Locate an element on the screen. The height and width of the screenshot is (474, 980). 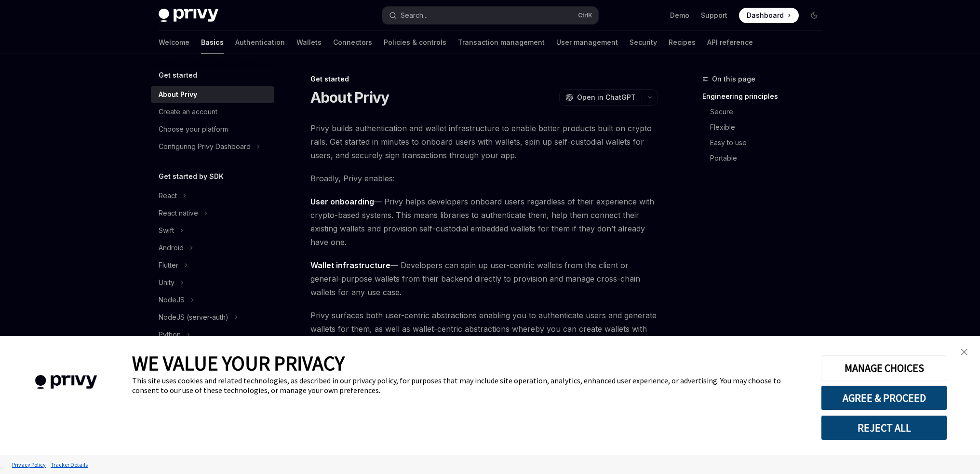
div: Search... is located at coordinates (414, 16).